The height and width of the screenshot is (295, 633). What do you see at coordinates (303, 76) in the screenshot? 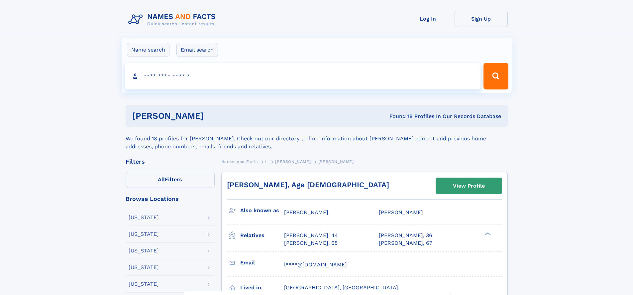
I see `input: search input` at bounding box center [303, 76].